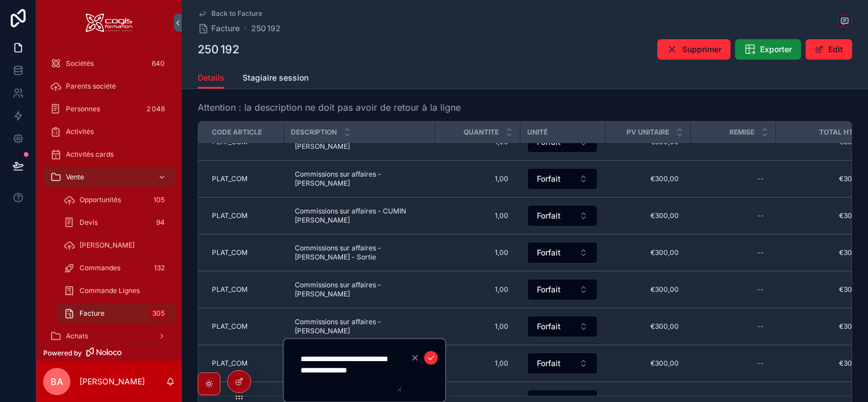 The height and width of the screenshot is (402, 868). Describe the element at coordinates (90, 155) in the screenshot. I see `span: Activités cards` at that location.